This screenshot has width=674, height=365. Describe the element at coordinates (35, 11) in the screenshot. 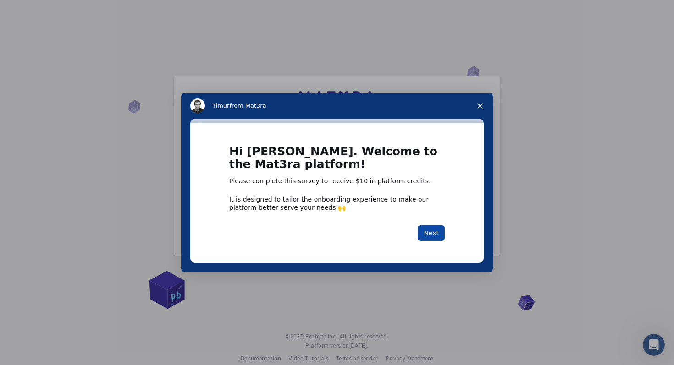

I see `span: Soporte` at that location.